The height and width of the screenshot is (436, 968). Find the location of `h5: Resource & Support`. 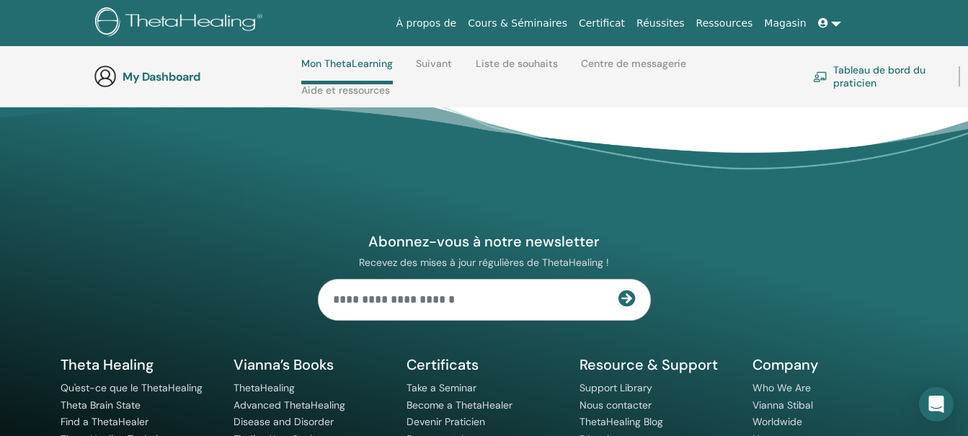

h5: Resource & Support is located at coordinates (657, 365).